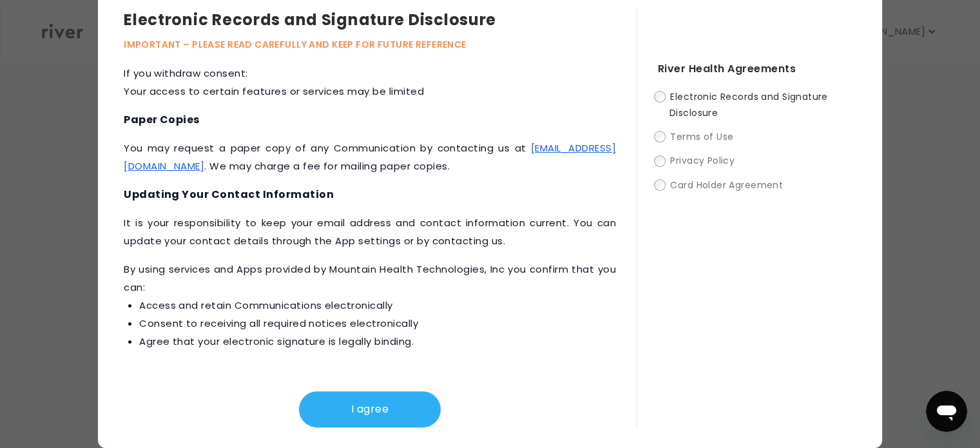 Image resolution: width=980 pixels, height=448 pixels. Describe the element at coordinates (726, 185) in the screenshot. I see `span: Card Holder Agreement` at that location.